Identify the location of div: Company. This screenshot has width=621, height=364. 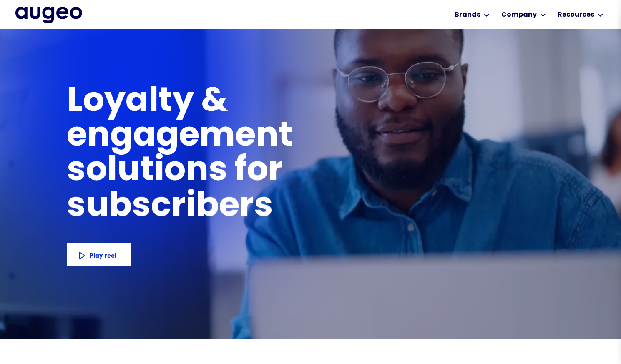
(519, 15).